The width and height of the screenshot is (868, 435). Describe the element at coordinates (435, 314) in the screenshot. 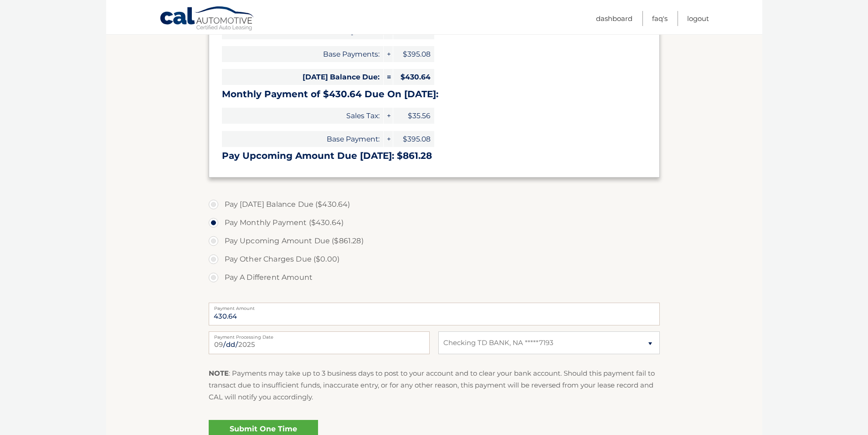

I see `input: Payment Amount` at that location.